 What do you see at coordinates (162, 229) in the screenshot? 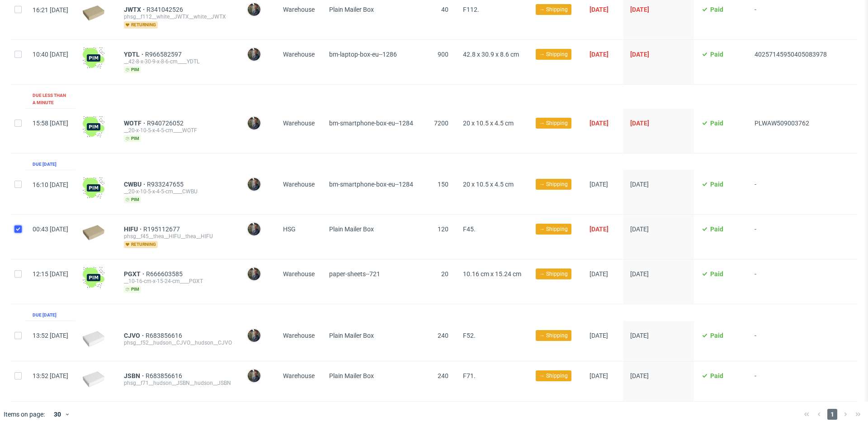
I see `span: R195112677` at bounding box center [162, 229].